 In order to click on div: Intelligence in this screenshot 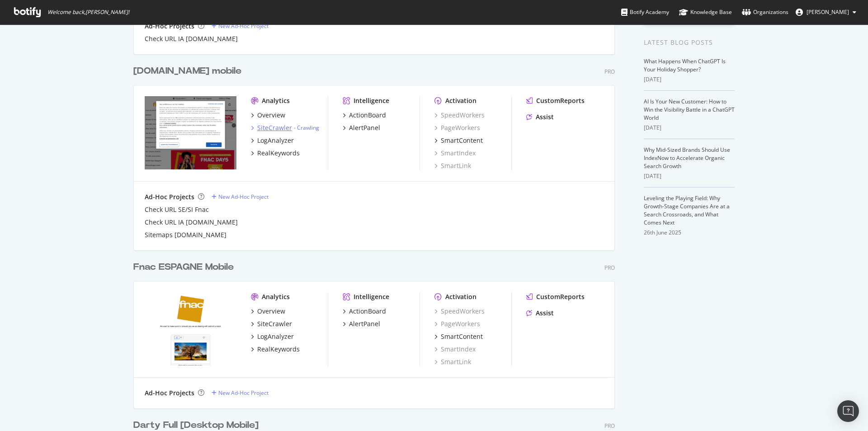, I will do `click(371, 297)`.